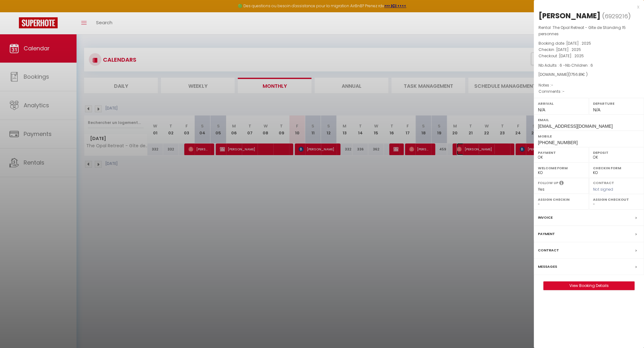 This screenshot has height=348, width=644. I want to click on i: Select YES if you want to send post-checkout messages sequences, so click(561, 184).